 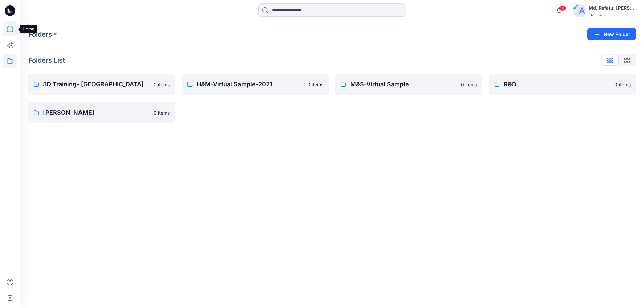 What do you see at coordinates (562, 84) in the screenshot?
I see `a: R&D0 items` at bounding box center [562, 84].